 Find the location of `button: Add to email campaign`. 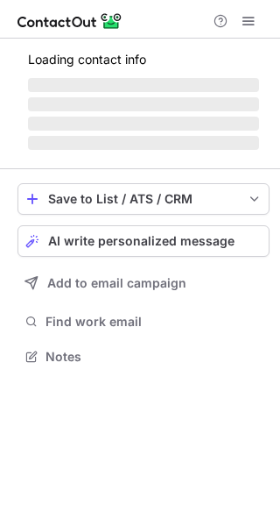

button: Add to email campaign is located at coordinates (144, 283).